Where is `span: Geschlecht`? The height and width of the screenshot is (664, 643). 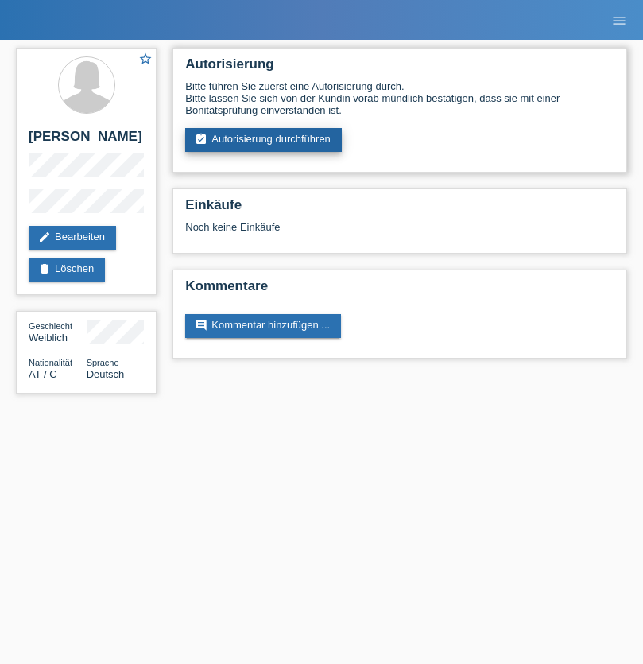 span: Geschlecht is located at coordinates (50, 326).